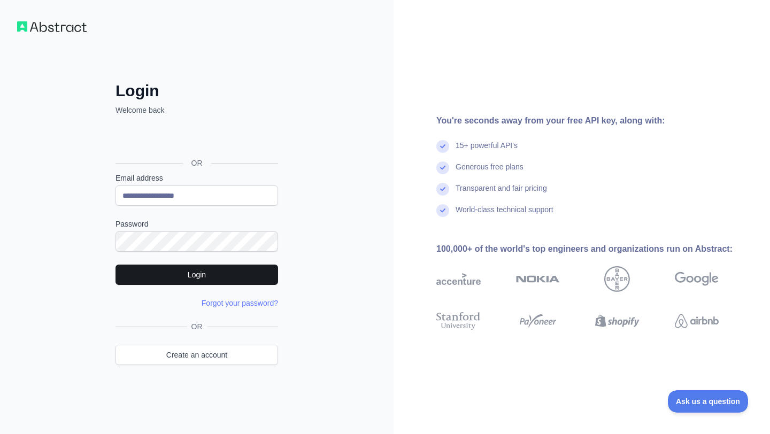 The image size is (770, 434). Describe the element at coordinates (458, 321) in the screenshot. I see `img: stanford university` at that location.